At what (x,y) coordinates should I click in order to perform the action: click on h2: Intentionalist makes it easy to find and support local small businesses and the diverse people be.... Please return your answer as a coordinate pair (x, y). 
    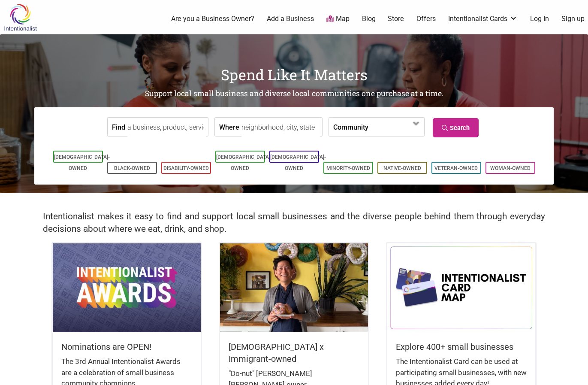
    Looking at the image, I should click on (294, 223).